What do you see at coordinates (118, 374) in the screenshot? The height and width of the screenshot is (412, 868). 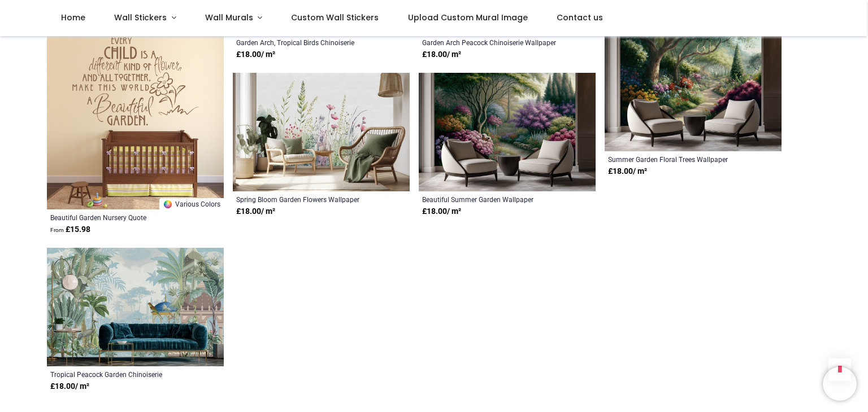 I see `a: Tropical Peacock Garden Chinoiserie Wallpaper` at bounding box center [118, 374].